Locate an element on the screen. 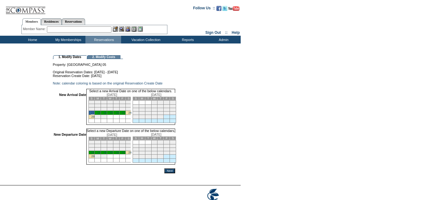  a: Reservations is located at coordinates (73, 21).